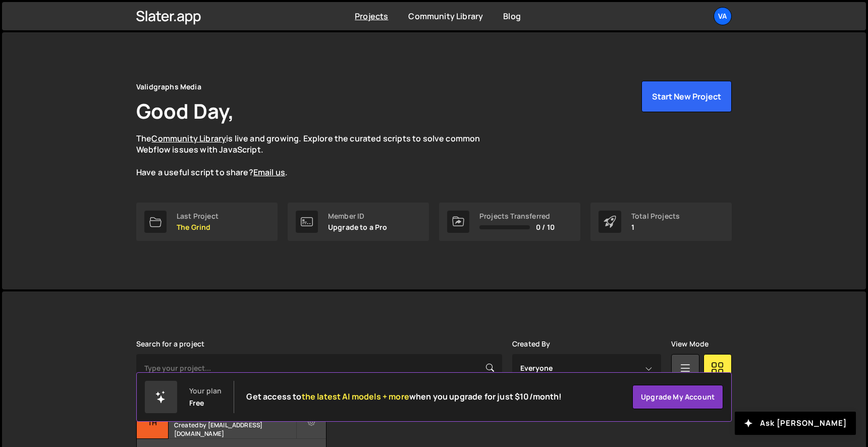  Describe the element at coordinates (319, 368) in the screenshot. I see `input: Type your project...` at that location.